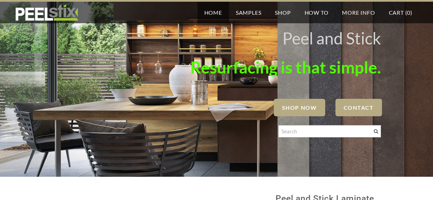 The height and width of the screenshot is (200, 433). What do you see at coordinates (359, 107) in the screenshot?
I see `span: Contact` at bounding box center [359, 107].